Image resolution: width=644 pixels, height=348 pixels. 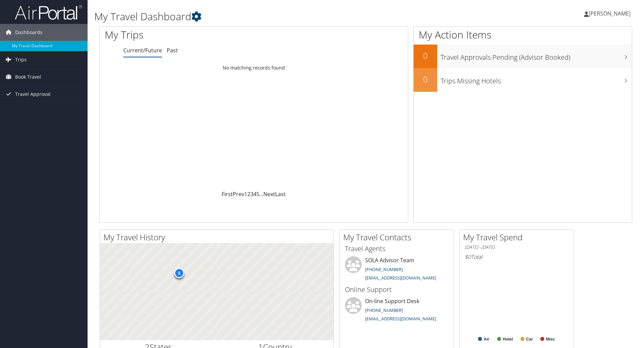 What do you see at coordinates (486, 339) in the screenshot?
I see `text: Air` at bounding box center [486, 339].